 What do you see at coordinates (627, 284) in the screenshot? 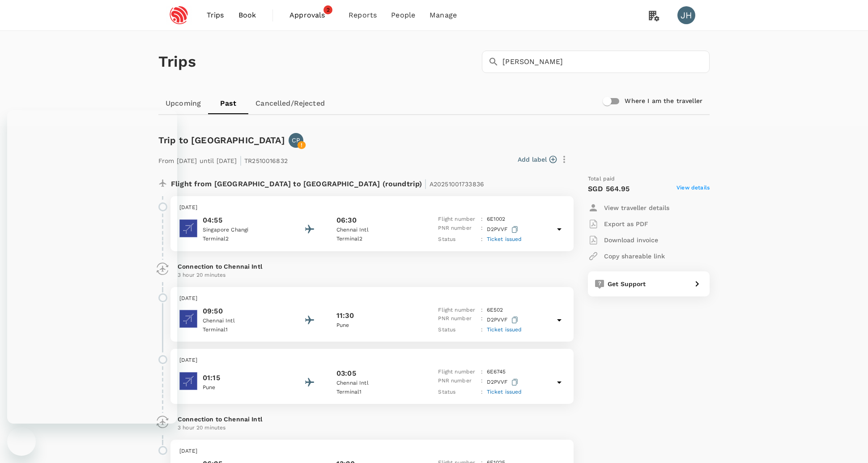
I see `span: Get Support` at bounding box center [627, 284].